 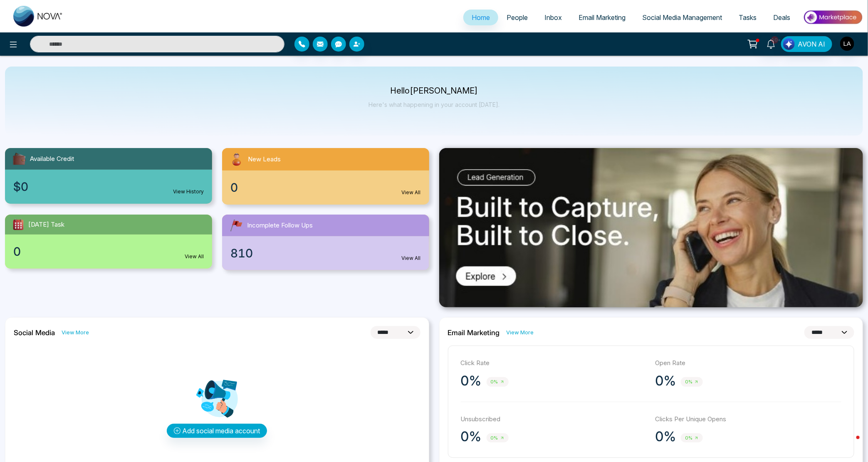 I want to click on button: Add social media account, so click(x=217, y=431).